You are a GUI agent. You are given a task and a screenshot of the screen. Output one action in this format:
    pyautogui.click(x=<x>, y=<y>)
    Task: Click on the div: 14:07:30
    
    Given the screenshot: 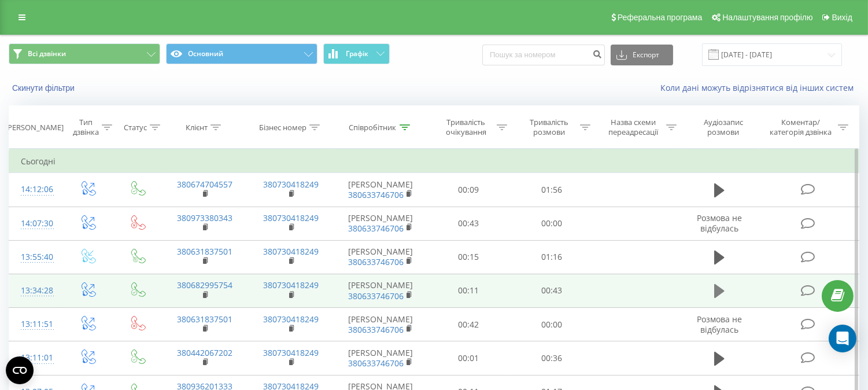 What is the action you would take?
    pyautogui.click(x=35, y=223)
    